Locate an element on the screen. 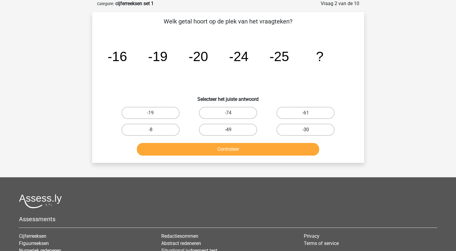  tspan: -20 is located at coordinates (198, 56).